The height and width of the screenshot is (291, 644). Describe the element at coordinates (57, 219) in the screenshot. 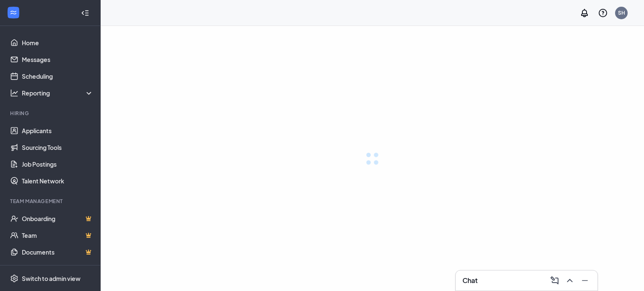

I see `a: OnboardingCrown` at that location.